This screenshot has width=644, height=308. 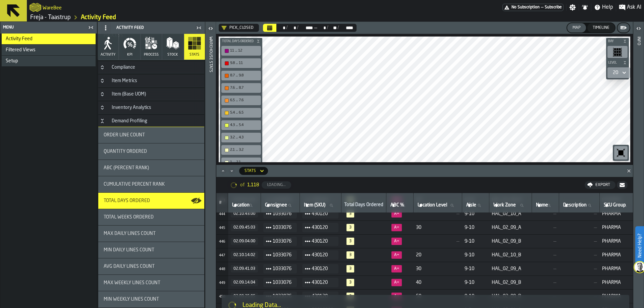 What do you see at coordinates (260, 185) in the screenshot?
I see `div: ButtonLoadMore-Loading...-Prev-First-Last` at bounding box center [260, 185].